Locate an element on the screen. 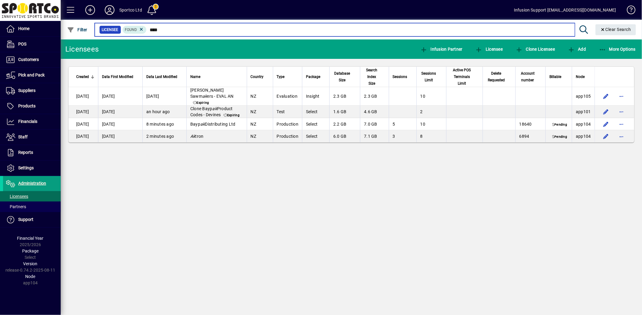 The width and height of the screenshot is (642, 315). span: Package is located at coordinates (30, 251).